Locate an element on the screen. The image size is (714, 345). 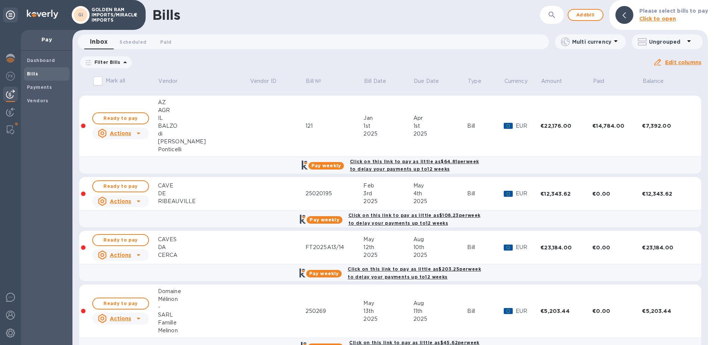
div: DE is located at coordinates (203, 193).